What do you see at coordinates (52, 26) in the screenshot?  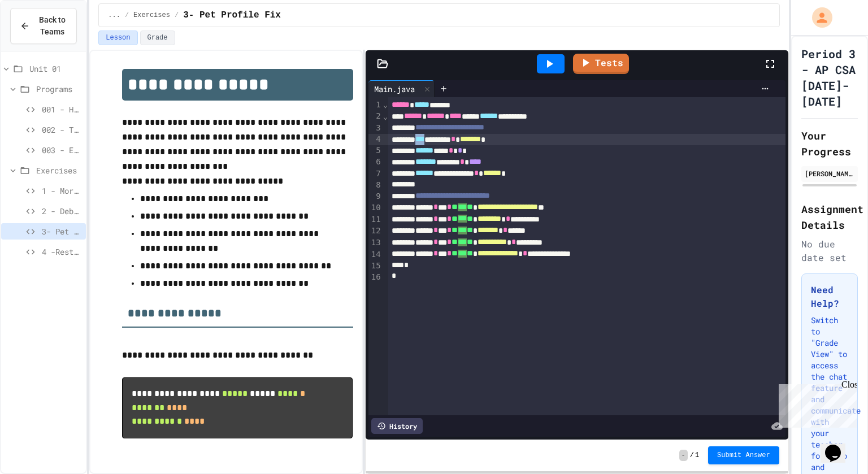 I see `span: Back to Teams` at bounding box center [52, 26].